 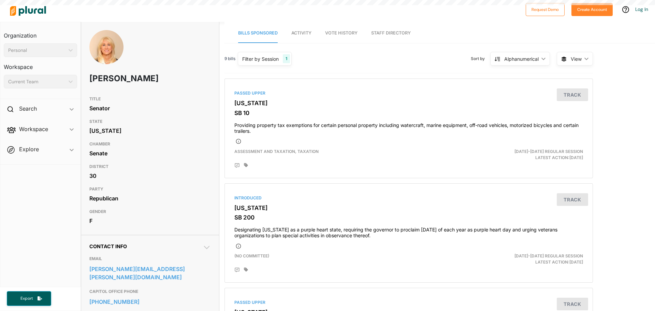 I want to click on span: Sort by, so click(x=480, y=59).